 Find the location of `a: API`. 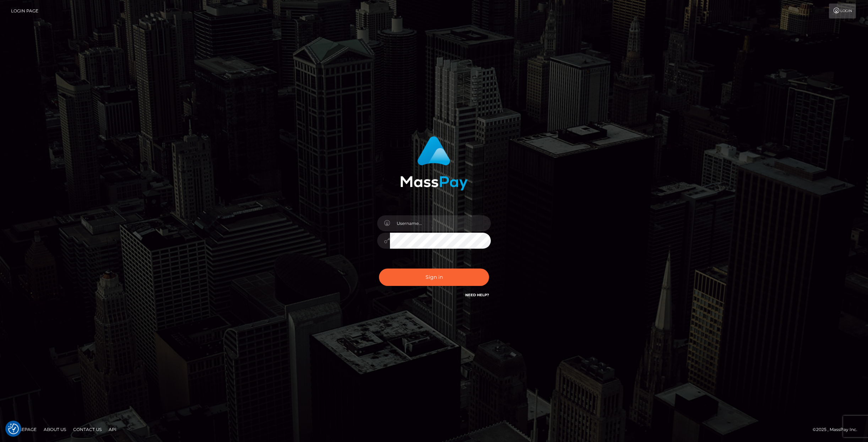

a: API is located at coordinates (113, 429).